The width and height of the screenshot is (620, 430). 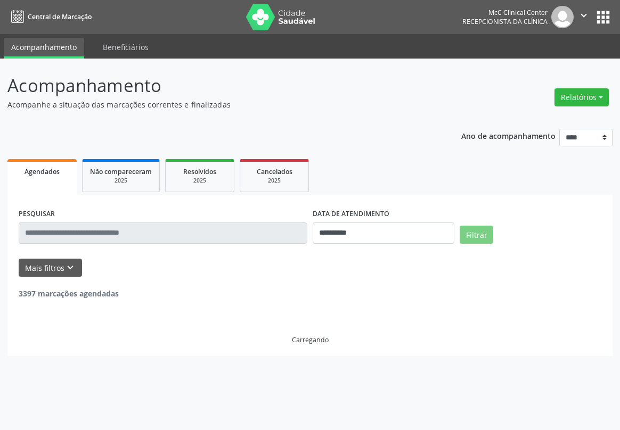 What do you see at coordinates (42, 171) in the screenshot?
I see `span: Agendados` at bounding box center [42, 171].